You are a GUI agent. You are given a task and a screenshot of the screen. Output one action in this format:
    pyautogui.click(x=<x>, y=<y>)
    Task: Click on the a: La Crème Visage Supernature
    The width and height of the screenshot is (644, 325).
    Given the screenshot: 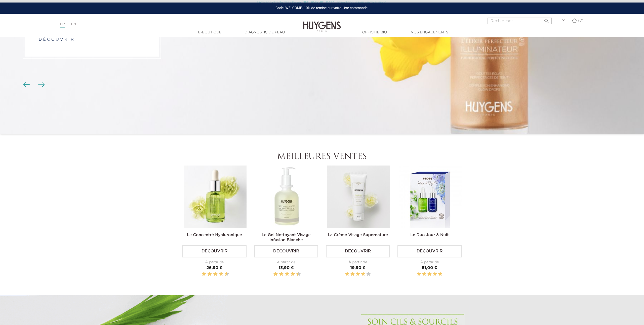 What is the action you would take?
    pyautogui.click(x=358, y=235)
    